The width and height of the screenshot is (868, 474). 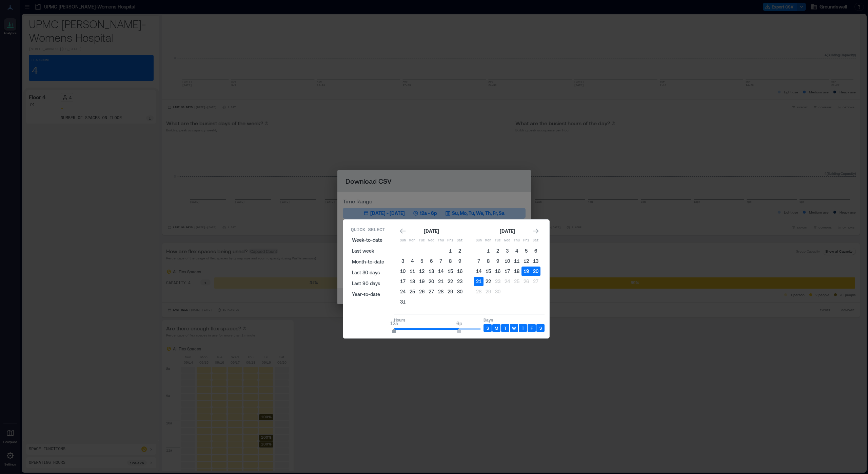 I want to click on button: Year-to-date, so click(x=368, y=294).